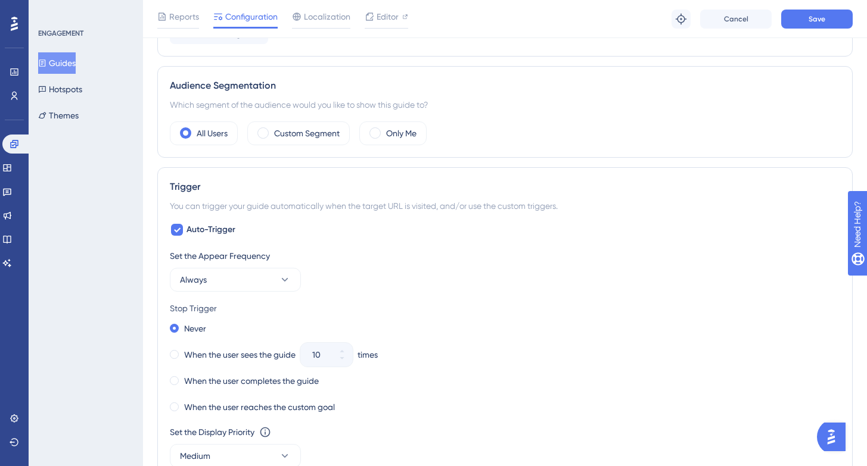 Image resolution: width=867 pixels, height=466 pixels. I want to click on button: Guides, so click(57, 63).